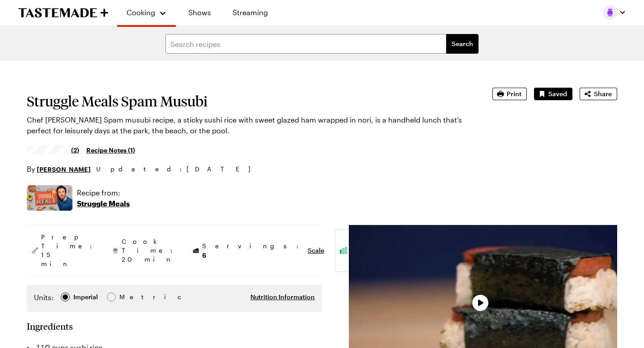  What do you see at coordinates (614, 12) in the screenshot?
I see `button: Profile picture` at bounding box center [614, 12].